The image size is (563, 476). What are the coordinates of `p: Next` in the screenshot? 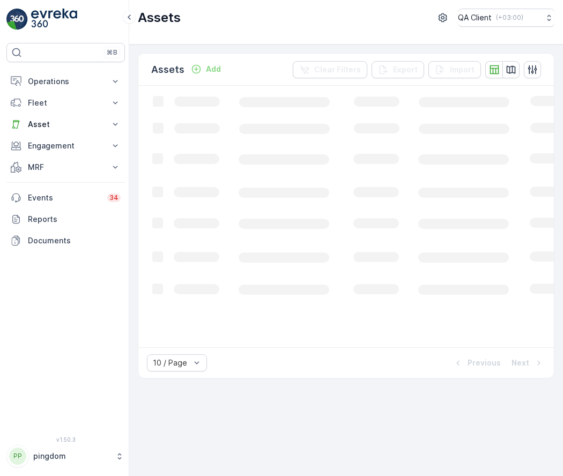 It's located at (520, 363).